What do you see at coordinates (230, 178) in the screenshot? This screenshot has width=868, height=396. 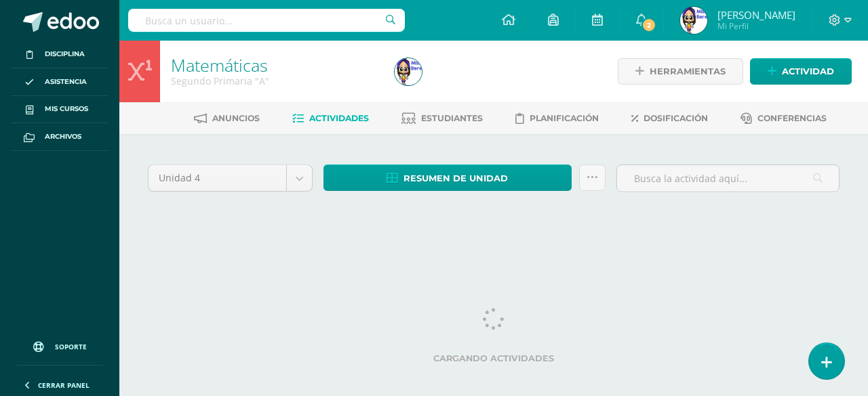 I see `a: Unidad 4` at bounding box center [230, 178].